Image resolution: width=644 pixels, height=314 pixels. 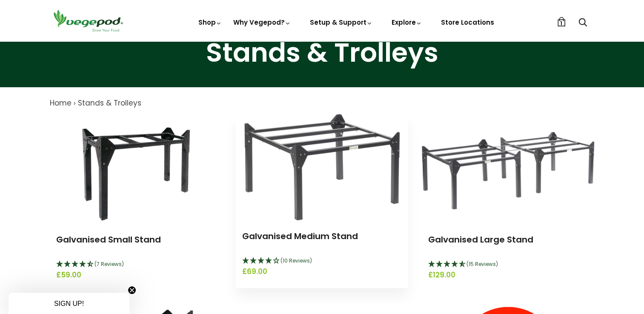 I want to click on div: 4.57 Stars - 7, so click(x=136, y=265).